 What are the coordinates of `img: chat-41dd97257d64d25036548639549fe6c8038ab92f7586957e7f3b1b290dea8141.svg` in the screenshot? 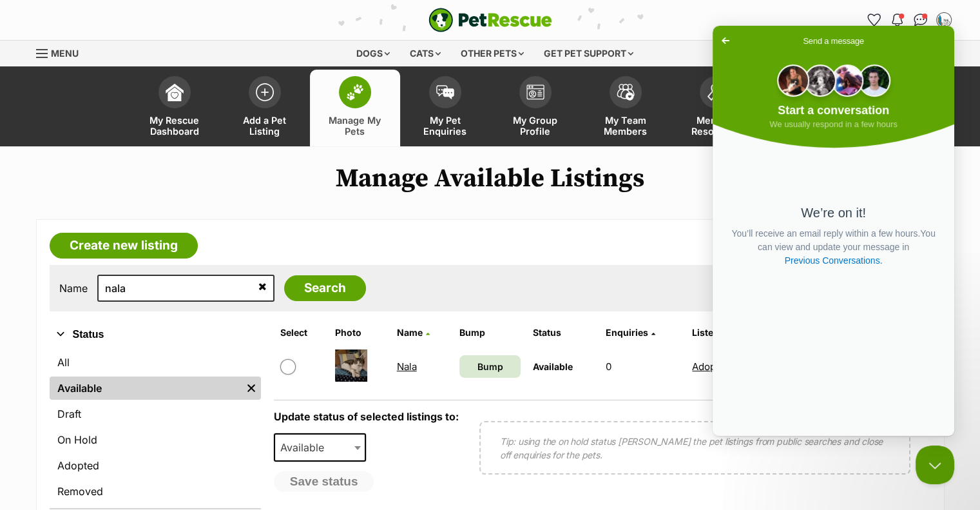 It's located at (920, 20).